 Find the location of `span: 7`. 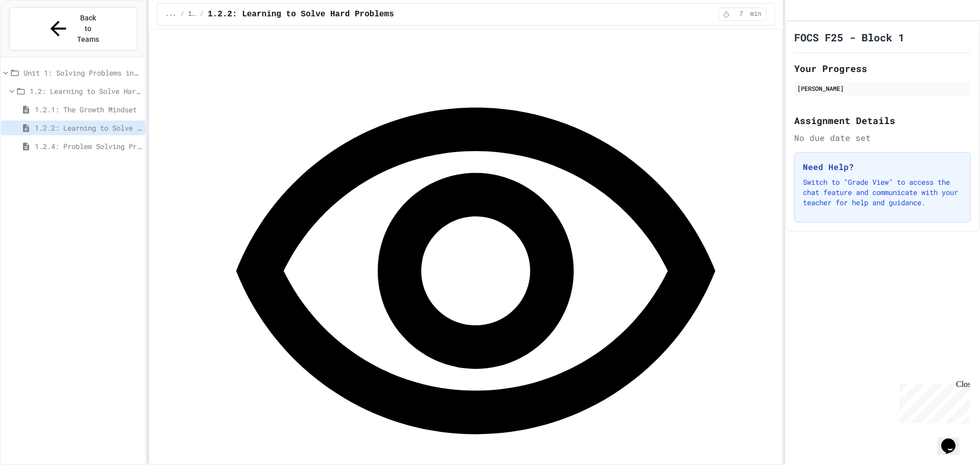

span: 7 is located at coordinates (741, 15).